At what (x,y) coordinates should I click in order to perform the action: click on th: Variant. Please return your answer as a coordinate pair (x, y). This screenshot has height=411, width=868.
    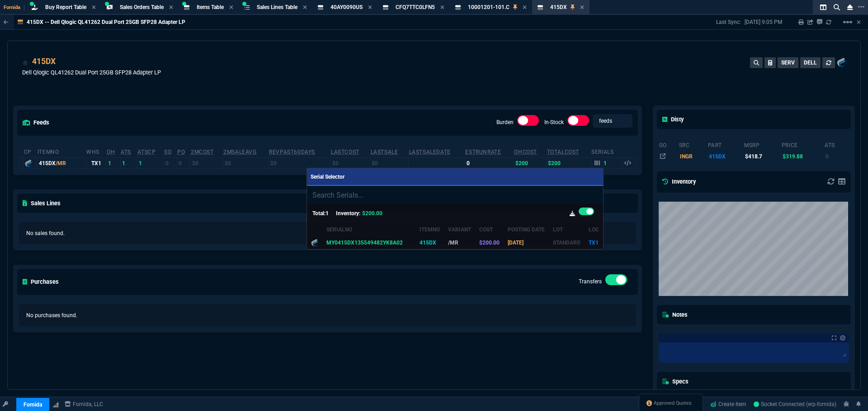
    Looking at the image, I should click on (459, 229).